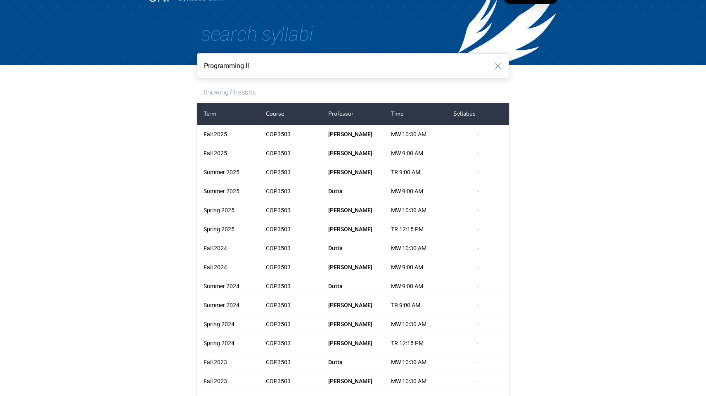 The image size is (706, 396). I want to click on div: Time, so click(415, 114).